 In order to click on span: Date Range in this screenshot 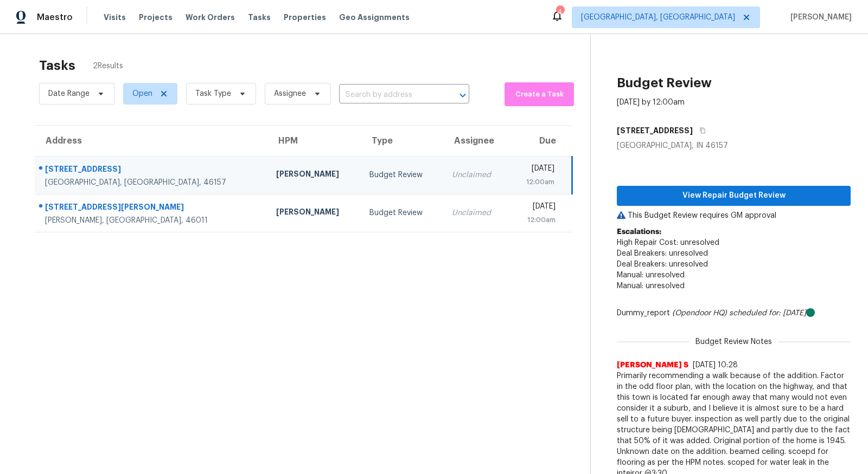, I will do `click(69, 94)`.